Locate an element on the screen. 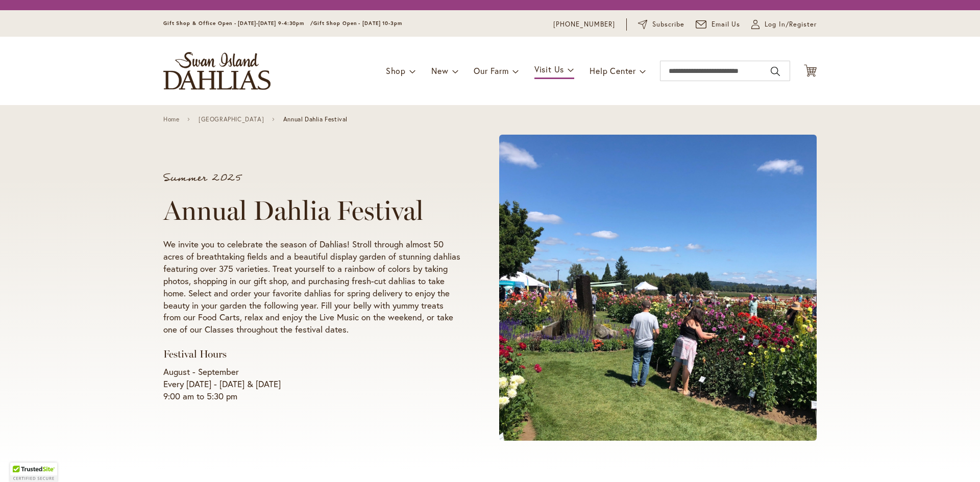  span: Annual Dahlia Festival is located at coordinates (315, 120).